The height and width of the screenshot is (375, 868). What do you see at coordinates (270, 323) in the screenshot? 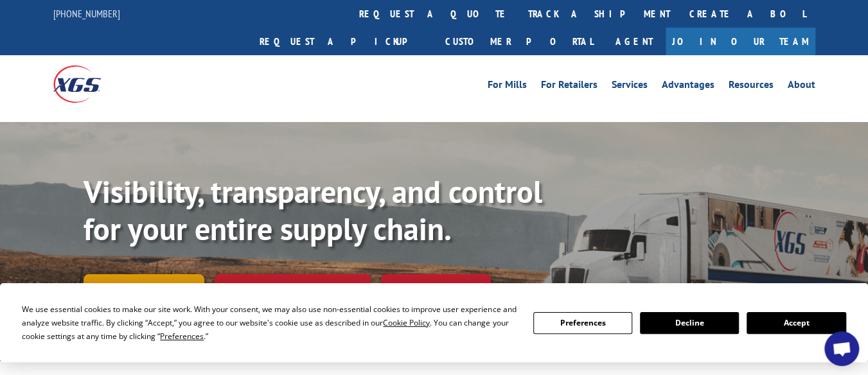
I see `div: We use essential cookies to make our site work. With your consent, we may also use non-essential ...` at bounding box center [270, 323].